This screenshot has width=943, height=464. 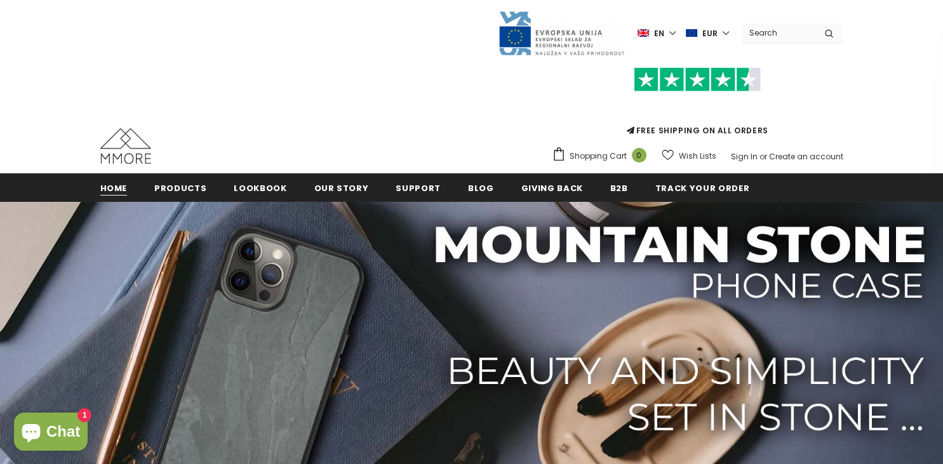 I want to click on a: Shopping Cart 0, so click(x=602, y=156).